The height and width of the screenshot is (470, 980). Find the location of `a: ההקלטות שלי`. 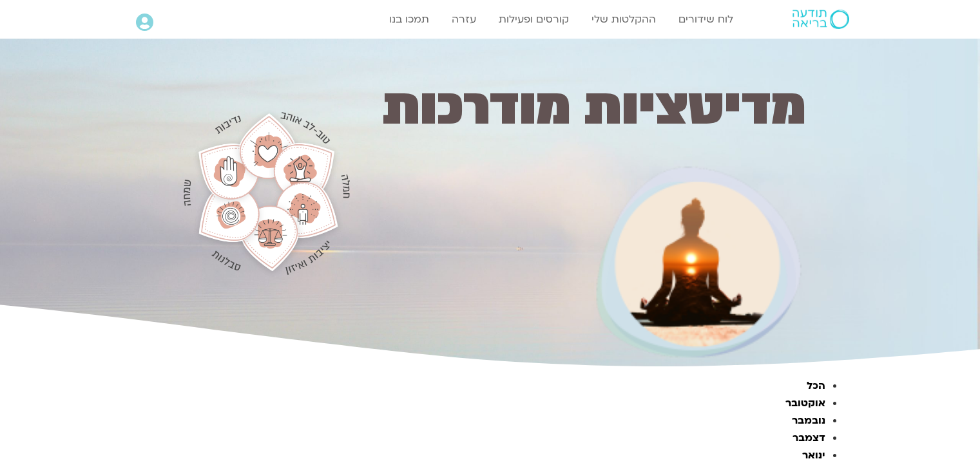

a: ההקלטות שלי is located at coordinates (624, 19).